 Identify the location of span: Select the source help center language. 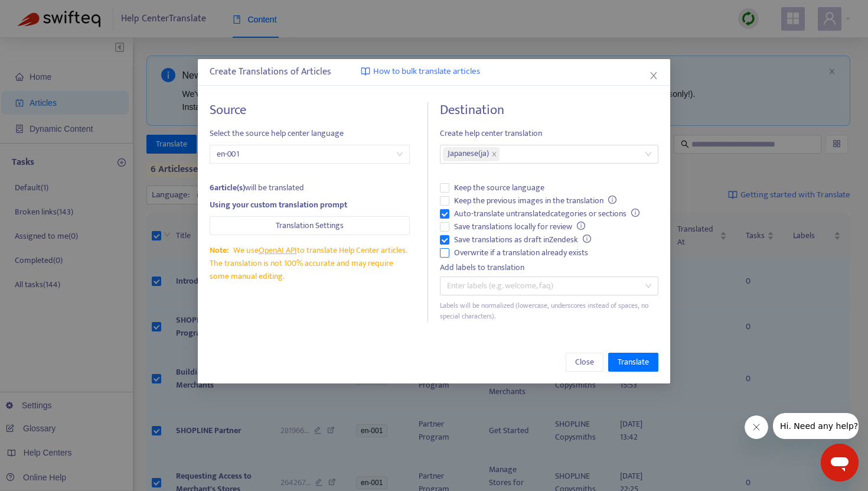
(309, 133).